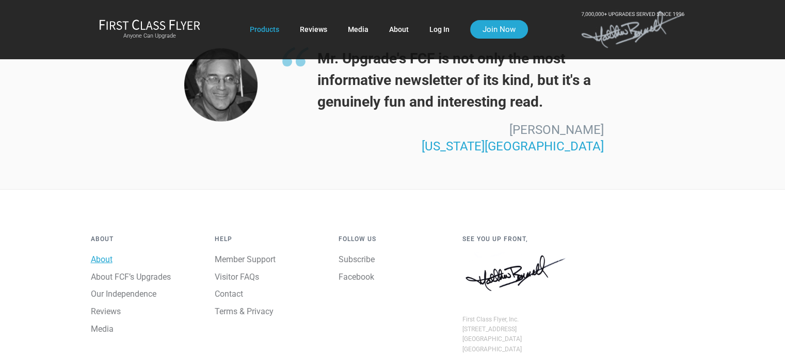  I want to click on a: Member Support, so click(245, 259).